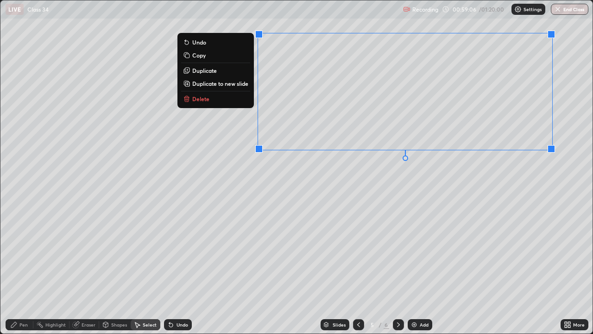 This screenshot has width=593, height=334. I want to click on img: class-settings-icons, so click(518, 9).